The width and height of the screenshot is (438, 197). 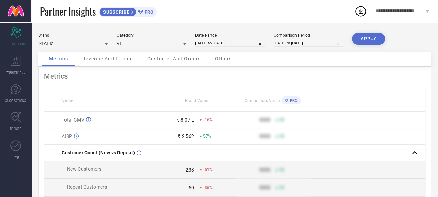 What do you see at coordinates (207, 136) in the screenshot?
I see `span: 57%` at bounding box center [207, 136].